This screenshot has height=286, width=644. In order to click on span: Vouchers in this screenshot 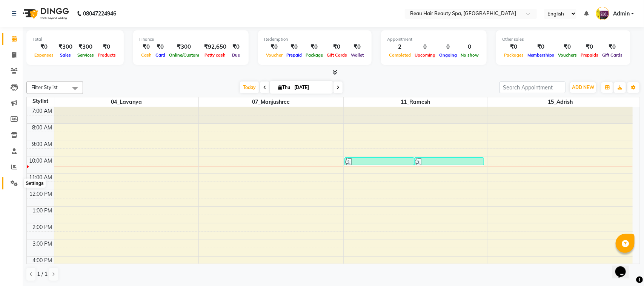, I will do `click(567, 55)`.